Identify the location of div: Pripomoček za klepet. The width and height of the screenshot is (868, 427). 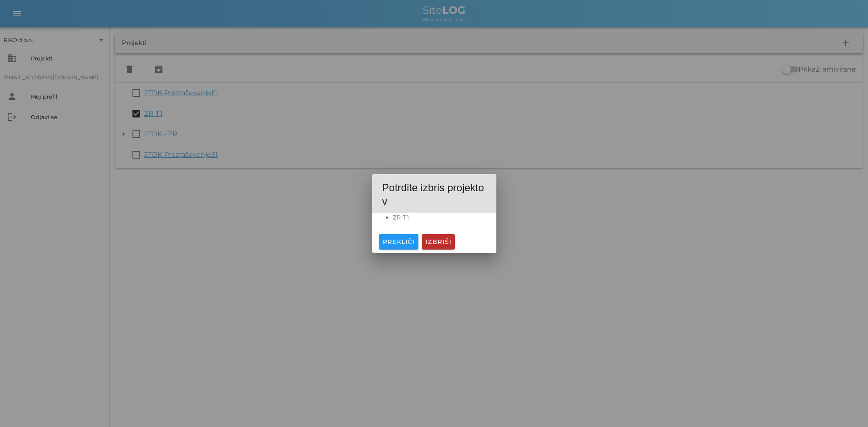
(806, 381).